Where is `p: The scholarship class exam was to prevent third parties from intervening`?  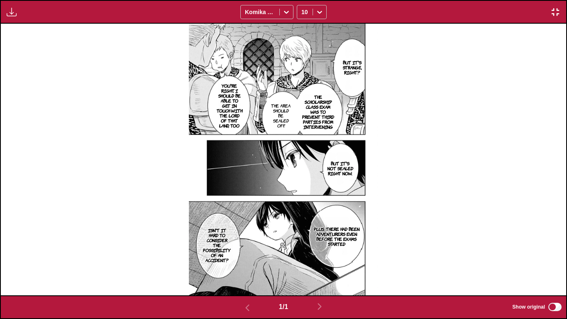
p: The scholarship class exam was to prevent third parties from intervening is located at coordinates (318, 112).